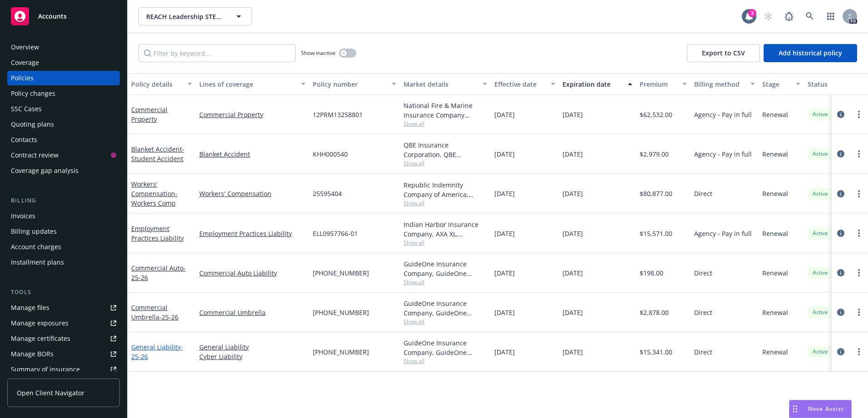 This screenshot has height=418, width=868. I want to click on button: Policy details, so click(161, 84).